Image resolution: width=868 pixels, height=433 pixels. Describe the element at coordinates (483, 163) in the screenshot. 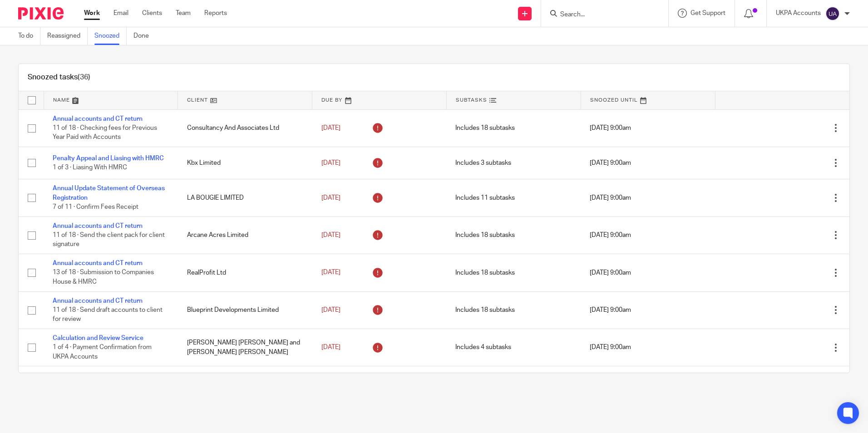

I see `span: Includes 3 subtasks` at that location.